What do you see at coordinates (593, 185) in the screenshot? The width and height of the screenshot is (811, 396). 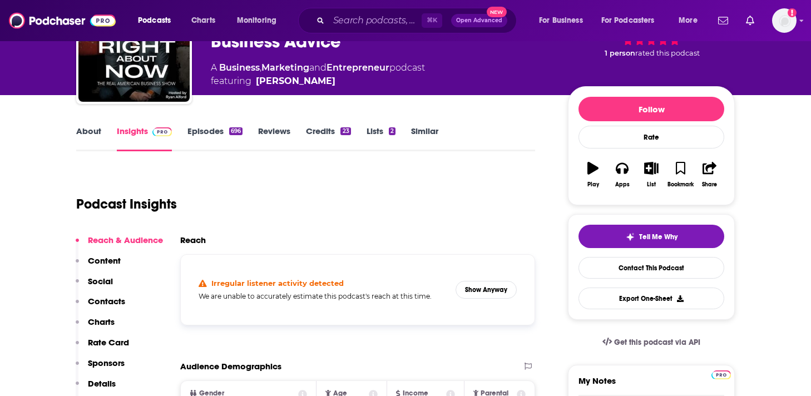 I see `div: Play` at bounding box center [593, 185].